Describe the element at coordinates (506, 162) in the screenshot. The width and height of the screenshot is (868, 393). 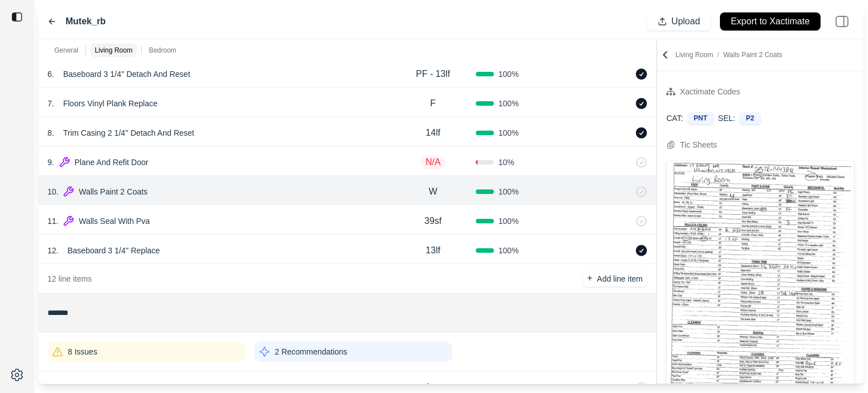
I see `span: 10 %` at that location.